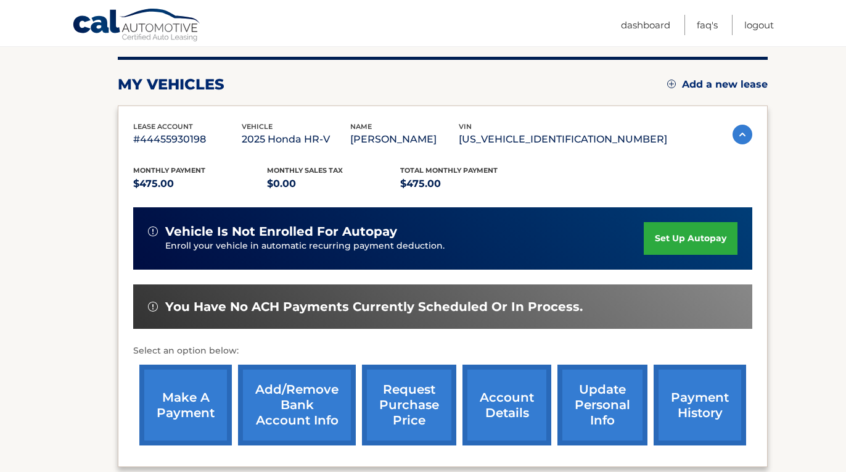 This screenshot has height=472, width=846. I want to click on p: #44455930198, so click(187, 139).